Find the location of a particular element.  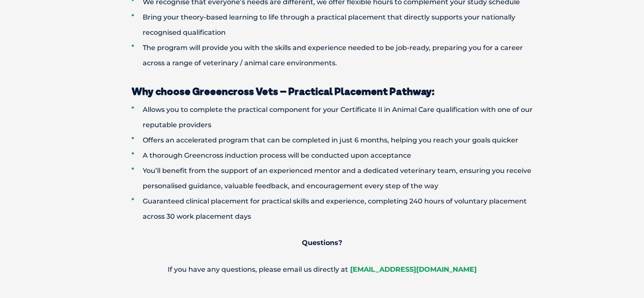

p: If you have any questions, please email us directly at is located at coordinates (322, 269).